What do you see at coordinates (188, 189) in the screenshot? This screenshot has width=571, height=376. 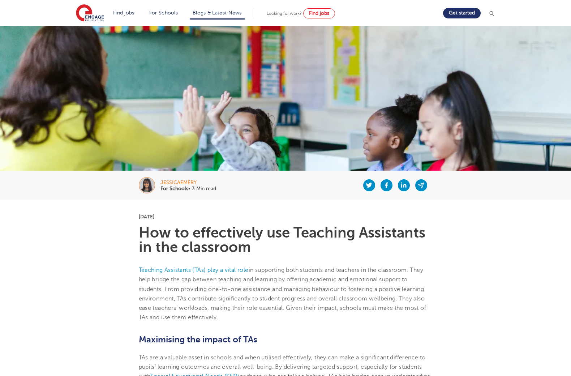 I see `p: • 3 Min read` at bounding box center [188, 189].